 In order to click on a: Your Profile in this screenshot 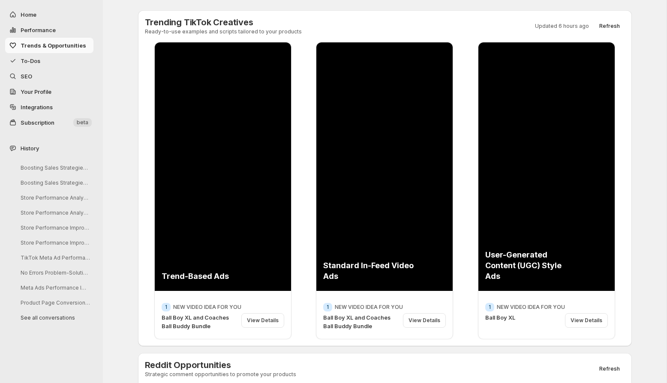, I will do `click(49, 92)`.